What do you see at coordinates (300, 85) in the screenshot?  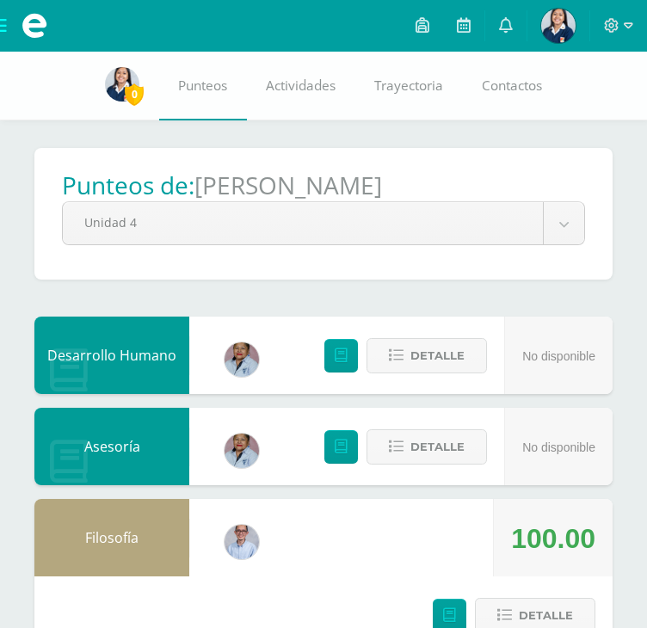 I see `span: Actividades` at bounding box center [300, 85].